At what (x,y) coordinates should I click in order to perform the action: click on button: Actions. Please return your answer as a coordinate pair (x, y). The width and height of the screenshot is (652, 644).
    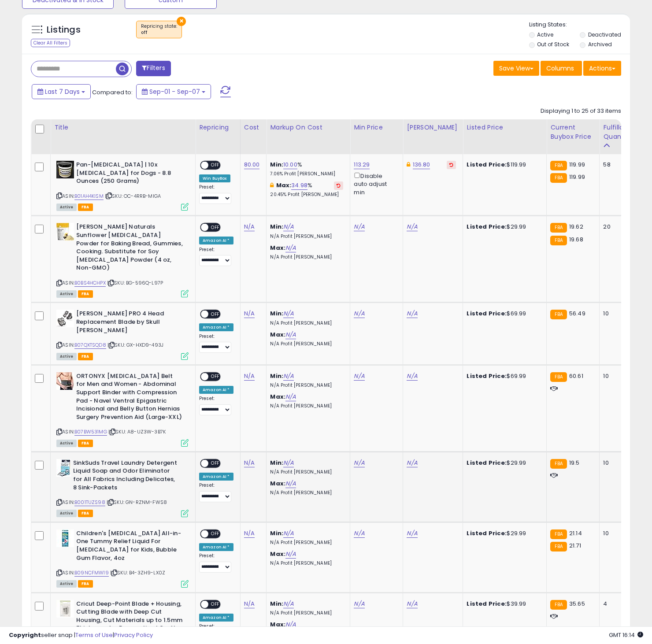
    Looking at the image, I should click on (602, 69).